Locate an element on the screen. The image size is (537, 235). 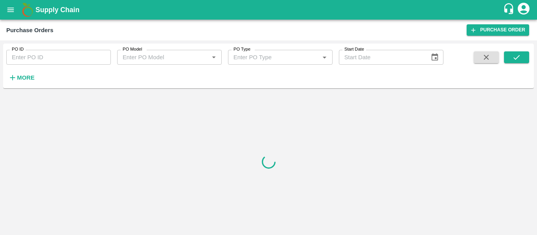
button: Choose date is located at coordinates (435, 57).